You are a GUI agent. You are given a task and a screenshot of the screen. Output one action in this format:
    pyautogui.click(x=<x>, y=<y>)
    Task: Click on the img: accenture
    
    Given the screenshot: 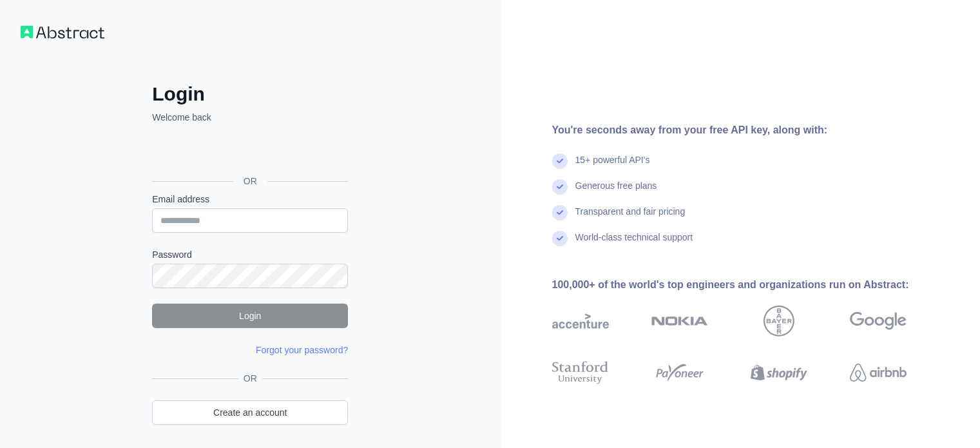 What is the action you would take?
    pyautogui.click(x=581, y=321)
    